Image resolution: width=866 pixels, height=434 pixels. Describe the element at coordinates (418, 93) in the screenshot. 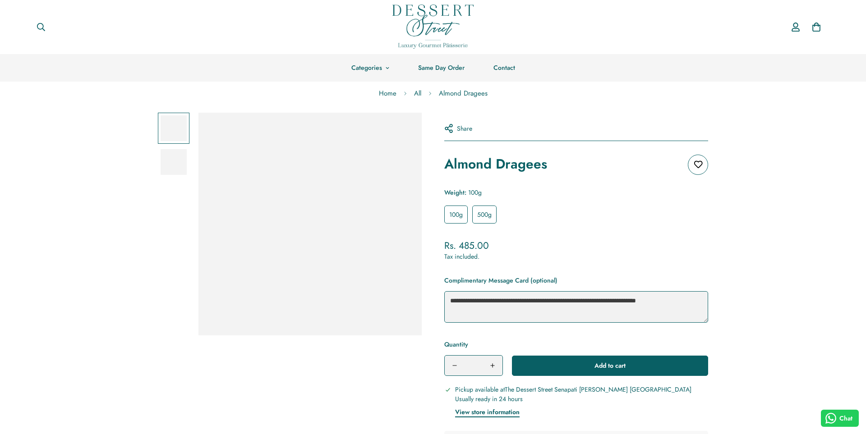

I see `a: All` at that location.